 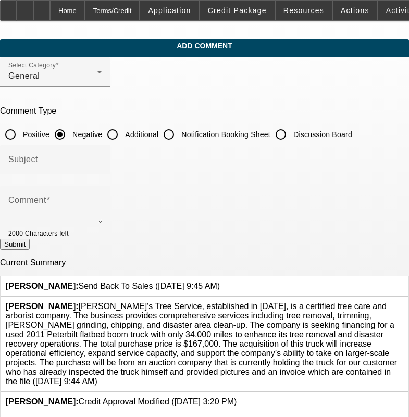 What do you see at coordinates (355, 10) in the screenshot?
I see `span: Actions` at bounding box center [355, 10].